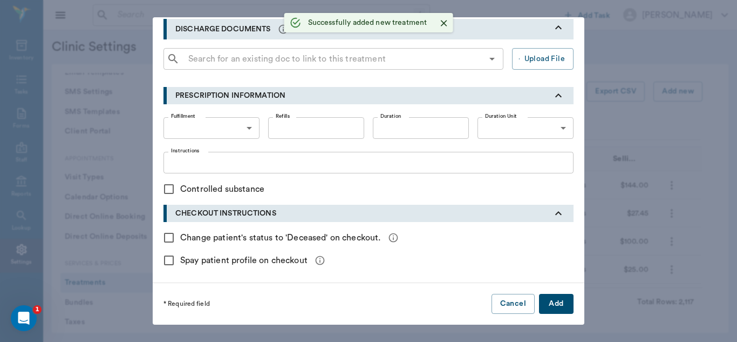 This screenshot has width=737, height=342. I want to click on span: Tickets, so click(135, 273).